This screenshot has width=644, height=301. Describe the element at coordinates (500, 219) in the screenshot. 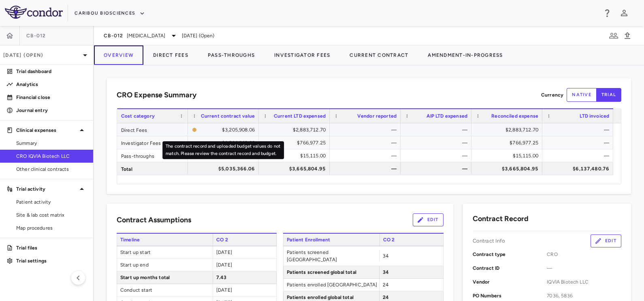

I see `h6: Contract Record` at that location.